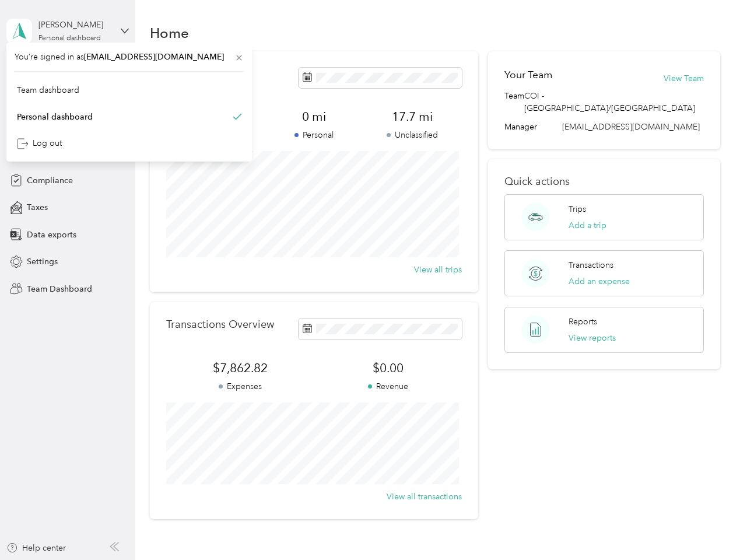 This screenshot has height=560, width=740. I want to click on p: Trips, so click(577, 209).